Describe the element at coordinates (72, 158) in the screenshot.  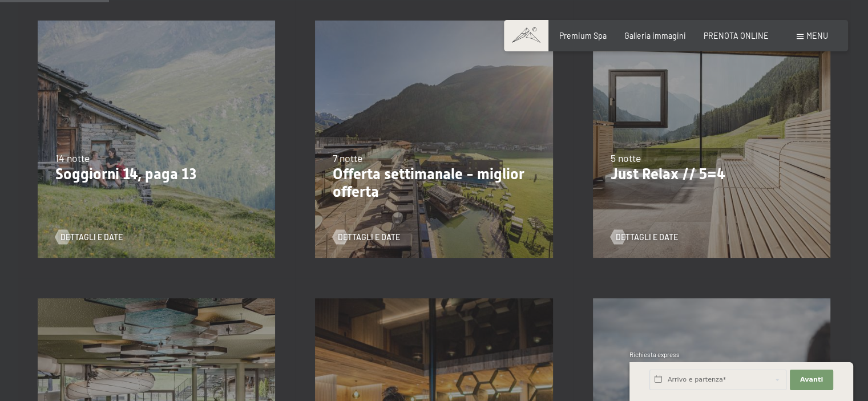
I see `span: 14 notte` at that location.